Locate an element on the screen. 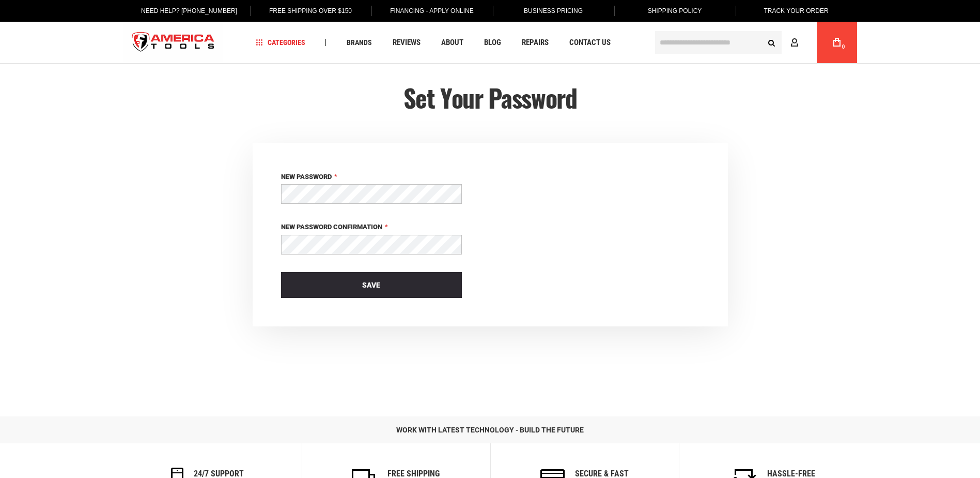 The image size is (980, 478). a: About is located at coordinates (452, 42).